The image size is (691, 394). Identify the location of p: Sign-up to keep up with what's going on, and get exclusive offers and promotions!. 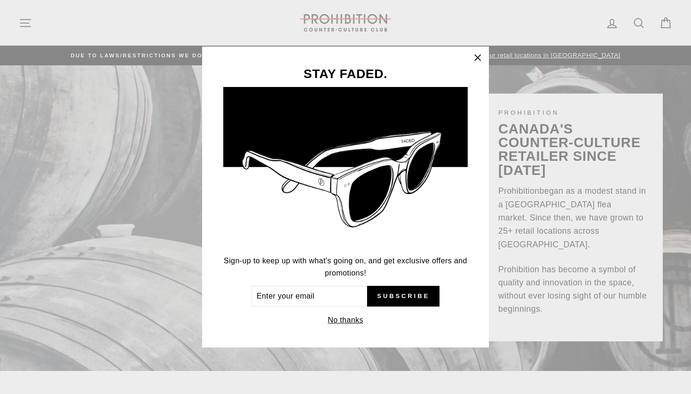
(346, 267).